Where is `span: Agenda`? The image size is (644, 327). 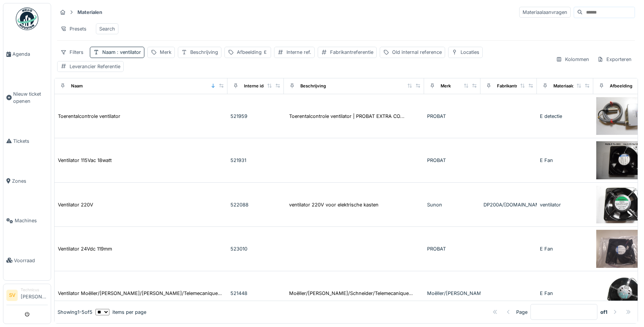 span: Agenda is located at coordinates (30, 54).